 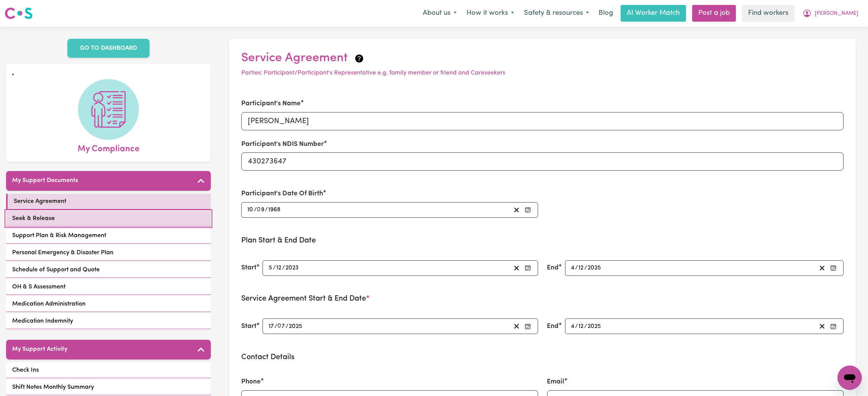 I want to click on a: OH & S Assessment, so click(x=109, y=287).